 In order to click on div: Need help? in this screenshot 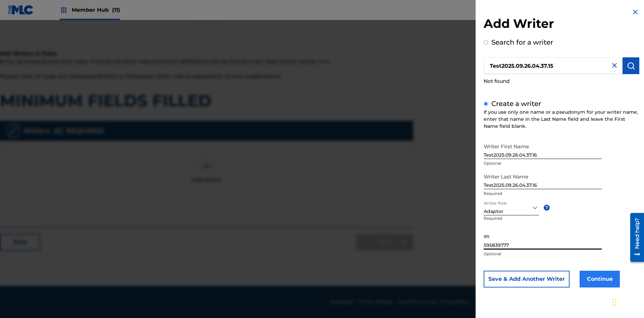, I will do `click(12, 23)`.